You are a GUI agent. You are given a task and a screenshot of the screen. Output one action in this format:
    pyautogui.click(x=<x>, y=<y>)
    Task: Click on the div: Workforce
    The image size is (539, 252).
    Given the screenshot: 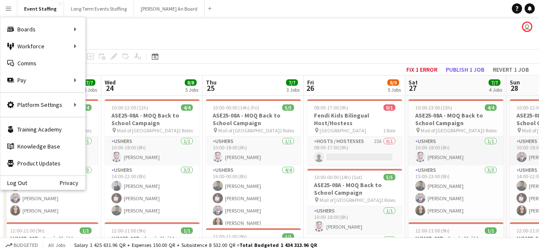 What is the action you would take?
    pyautogui.click(x=43, y=46)
    